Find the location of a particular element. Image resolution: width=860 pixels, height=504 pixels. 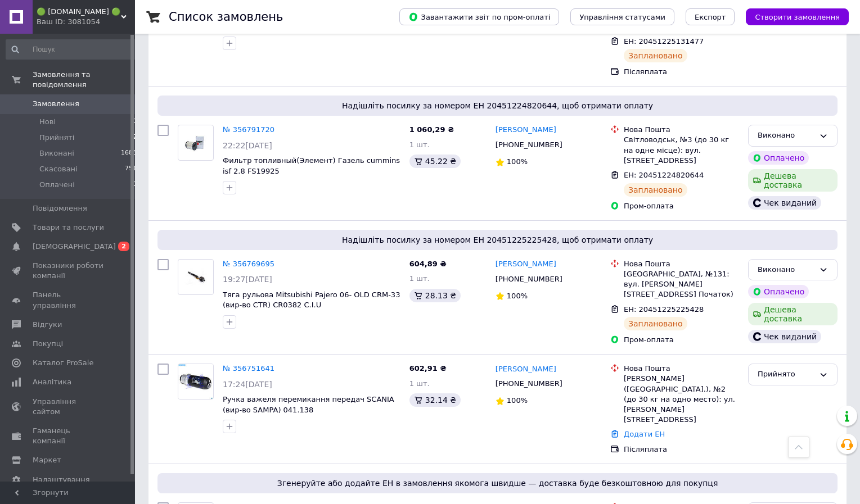

span: Ручка важеля перемикання передач SCANIA (вир-во SAMPA) 041.138 is located at coordinates (308, 405).